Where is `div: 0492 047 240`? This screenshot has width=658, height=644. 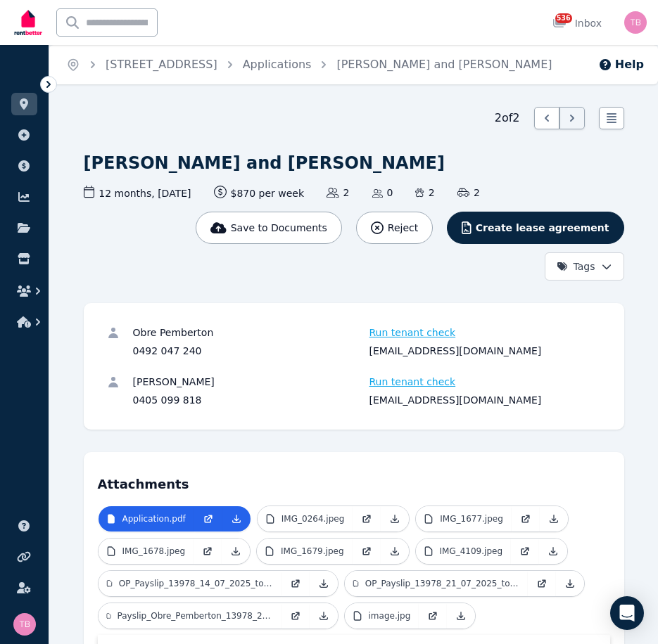
div: 0492 047 240 is located at coordinates (249, 350).